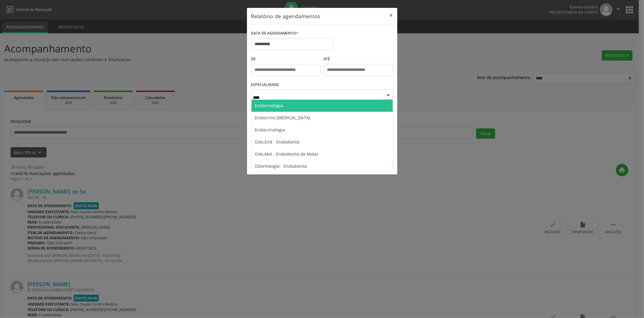  Describe the element at coordinates (286, 59) in the screenshot. I see `label: De` at that location.